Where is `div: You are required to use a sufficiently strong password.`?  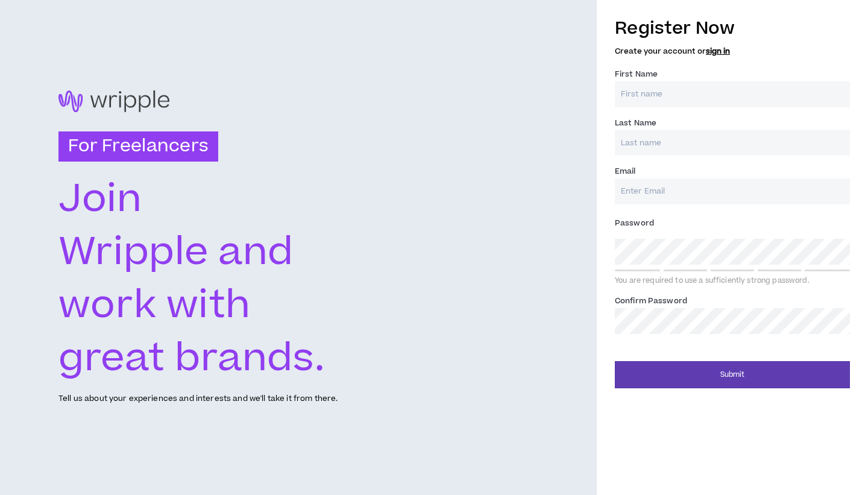 div: You are required to use a sufficiently strong password. is located at coordinates (732, 281).